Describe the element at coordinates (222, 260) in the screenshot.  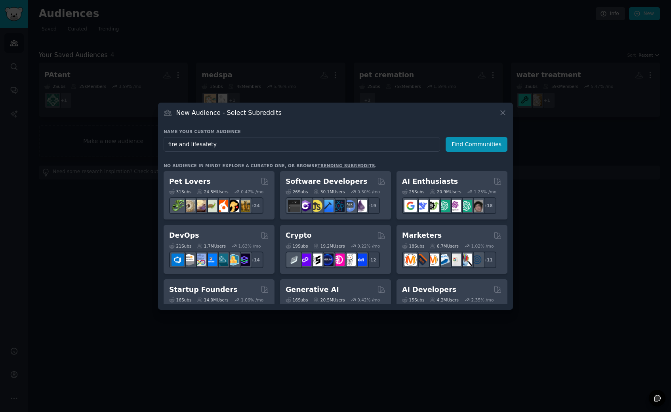
I see `img: platformengineering` at that location.